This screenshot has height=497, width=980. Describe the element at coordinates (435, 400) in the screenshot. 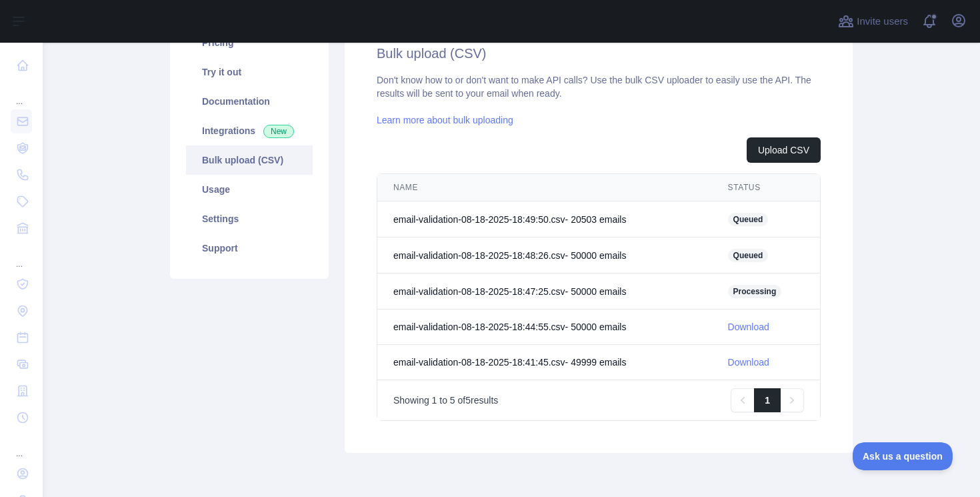

I see `span: 1` at that location.